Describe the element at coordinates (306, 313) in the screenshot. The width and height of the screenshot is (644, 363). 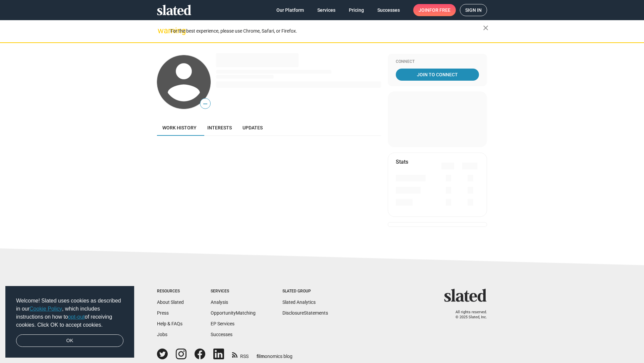
I see `a: DisclosureStatements` at that location.